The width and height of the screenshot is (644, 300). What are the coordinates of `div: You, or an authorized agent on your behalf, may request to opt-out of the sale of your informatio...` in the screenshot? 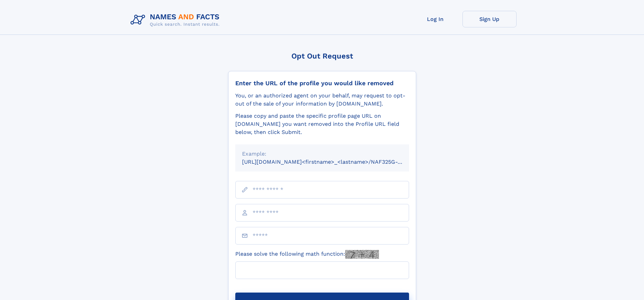 It's located at (322, 100).